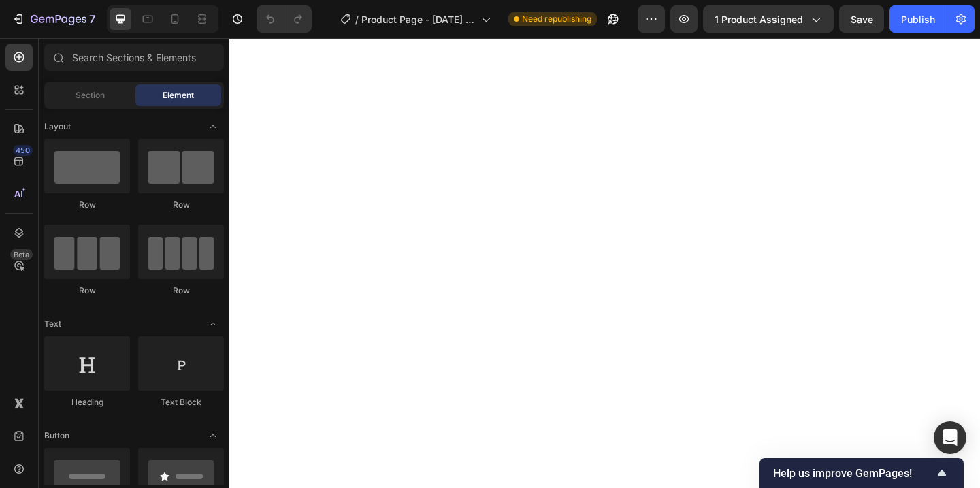 The width and height of the screenshot is (980, 488). Describe the element at coordinates (861, 19) in the screenshot. I see `span: Save` at that location.